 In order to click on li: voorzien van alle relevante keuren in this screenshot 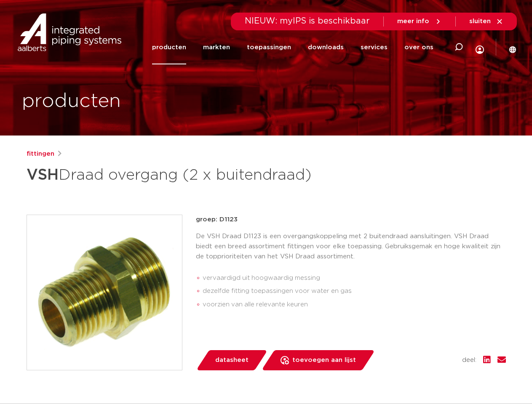, I will do `click(354, 305)`.